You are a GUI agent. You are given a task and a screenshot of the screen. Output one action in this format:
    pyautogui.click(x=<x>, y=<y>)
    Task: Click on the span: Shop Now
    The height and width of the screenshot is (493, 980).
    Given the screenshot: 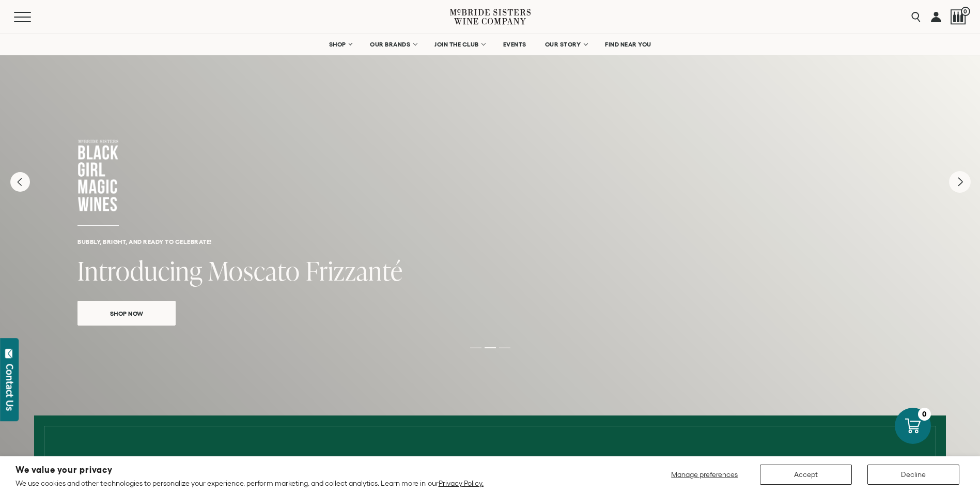 What is the action you would take?
    pyautogui.click(x=126, y=313)
    